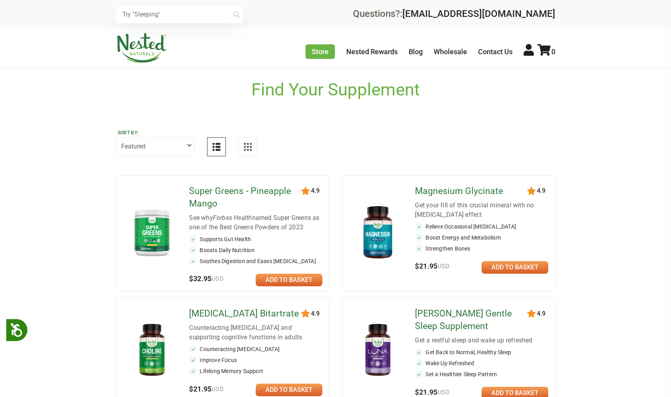 This screenshot has width=671, height=397. I want to click on li: Boosts Daily Nutrition, so click(256, 250).